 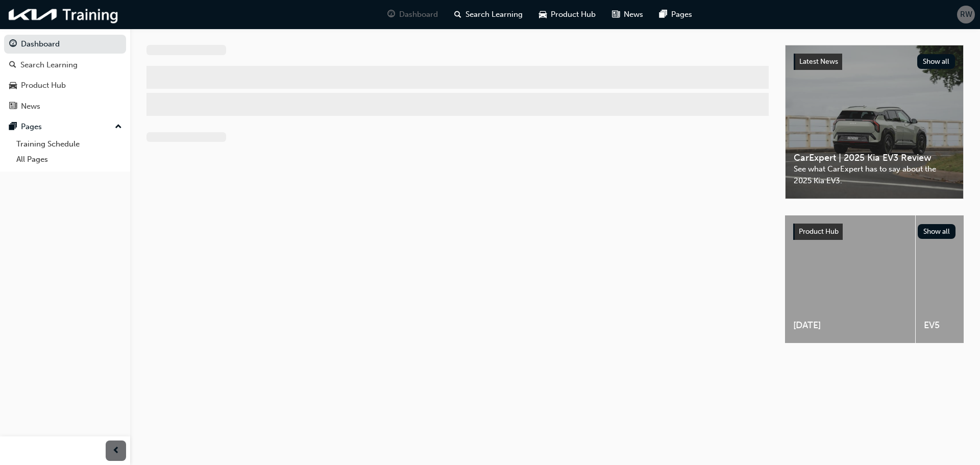 I want to click on a: News, so click(x=65, y=106).